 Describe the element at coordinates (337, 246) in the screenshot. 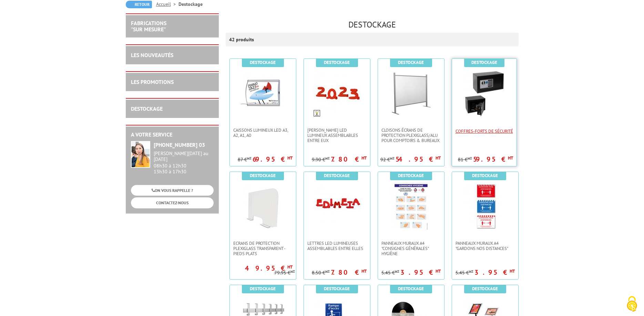

I see `span: Lettres LED lumineuses assemblables entre elles` at that location.